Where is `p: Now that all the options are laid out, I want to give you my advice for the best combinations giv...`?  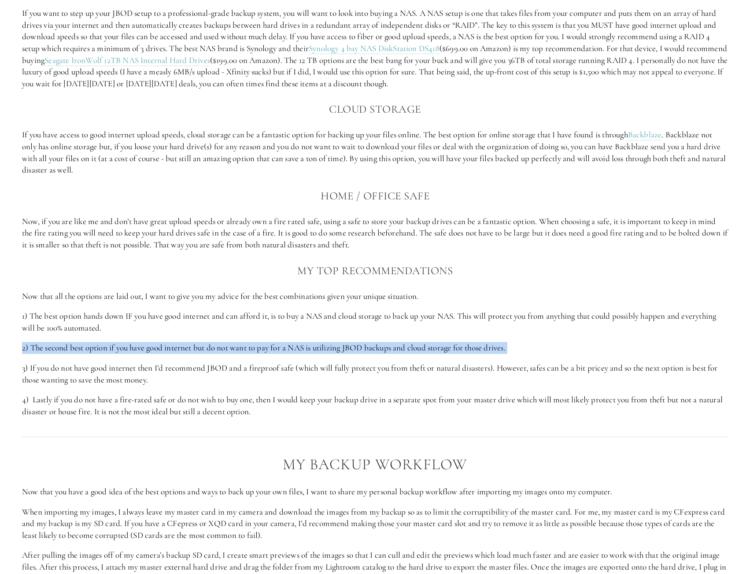
p: Now that all the options are laid out, I want to give you my advice for the best combinations giv... is located at coordinates (375, 296).